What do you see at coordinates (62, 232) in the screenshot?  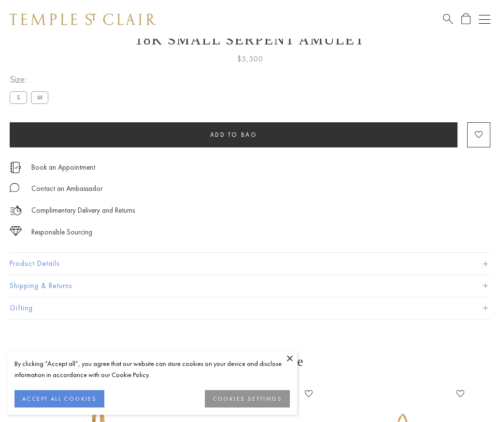 I see `div: Responsible Sourcing` at bounding box center [62, 232].